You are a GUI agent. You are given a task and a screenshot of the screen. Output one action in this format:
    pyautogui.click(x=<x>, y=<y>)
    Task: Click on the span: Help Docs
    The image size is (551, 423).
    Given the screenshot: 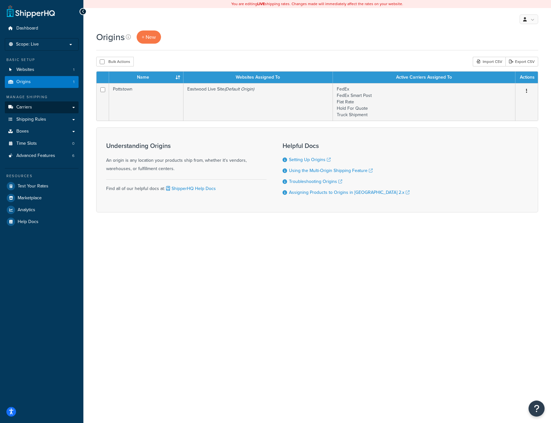 What is the action you would take?
    pyautogui.click(x=28, y=222)
    